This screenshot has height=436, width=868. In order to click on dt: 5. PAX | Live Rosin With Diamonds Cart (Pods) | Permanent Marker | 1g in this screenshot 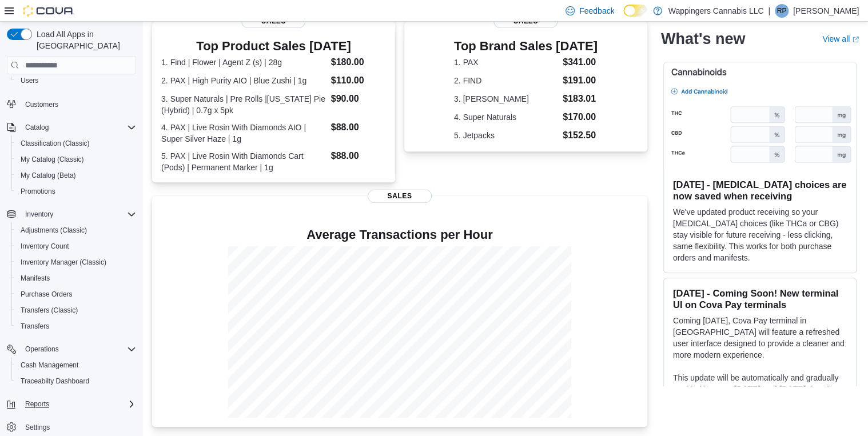, I will do `click(244, 162)`.